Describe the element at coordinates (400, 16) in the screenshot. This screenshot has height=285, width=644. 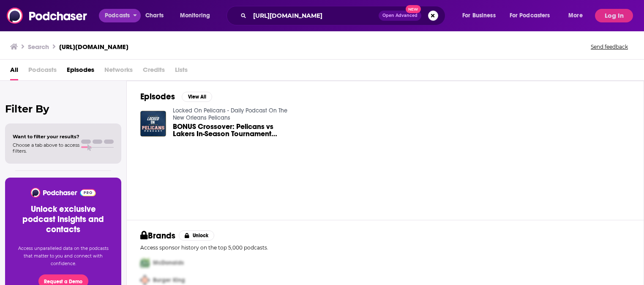
I see `button: Open AdvancedNew` at that location.